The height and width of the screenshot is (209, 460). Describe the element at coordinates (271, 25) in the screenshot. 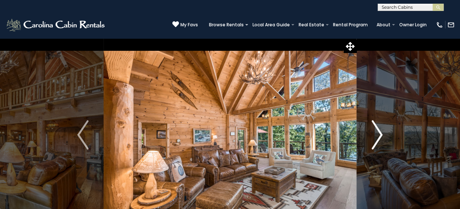

I see `a: Local Area Guide` at that location.